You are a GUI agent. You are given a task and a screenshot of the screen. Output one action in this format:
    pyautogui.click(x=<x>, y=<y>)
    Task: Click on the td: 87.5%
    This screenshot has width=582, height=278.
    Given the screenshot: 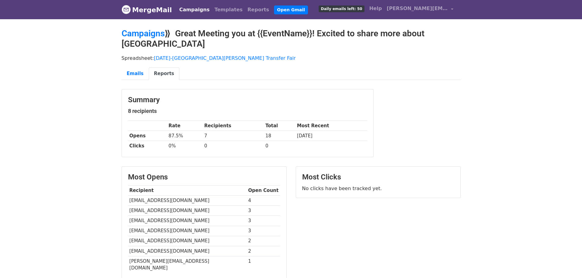 What is the action you would take?
    pyautogui.click(x=185, y=136)
    